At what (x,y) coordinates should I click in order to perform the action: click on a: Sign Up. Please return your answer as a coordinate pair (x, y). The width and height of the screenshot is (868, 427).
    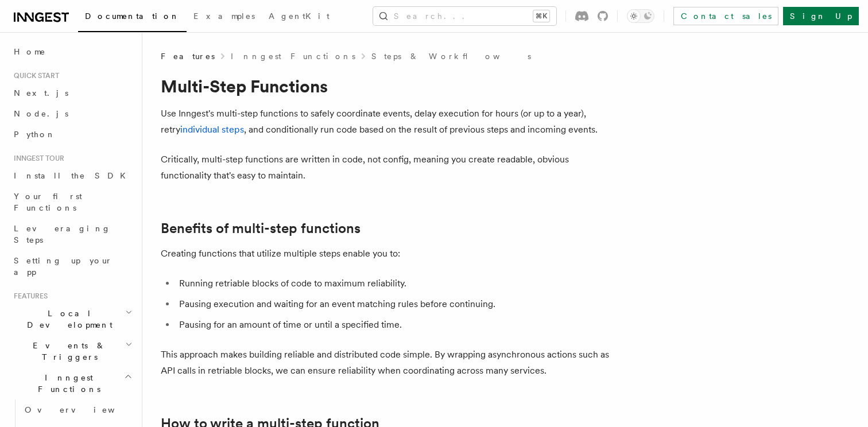
    Looking at the image, I should click on (821, 16).